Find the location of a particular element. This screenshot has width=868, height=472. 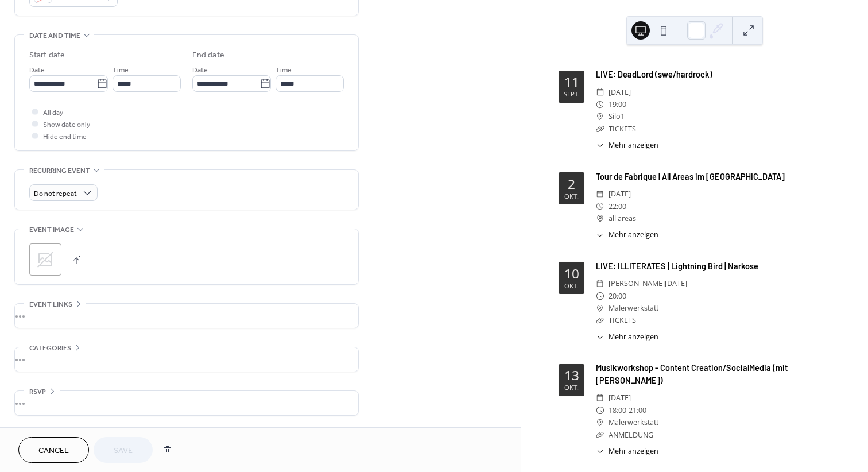

span: 19:00 is located at coordinates (617, 104).